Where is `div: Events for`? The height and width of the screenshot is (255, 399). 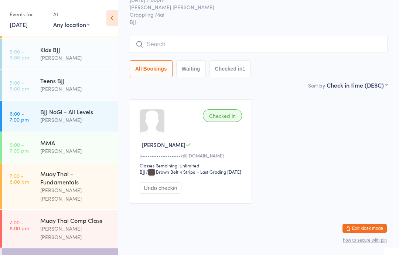
div: Events for is located at coordinates (28, 14).